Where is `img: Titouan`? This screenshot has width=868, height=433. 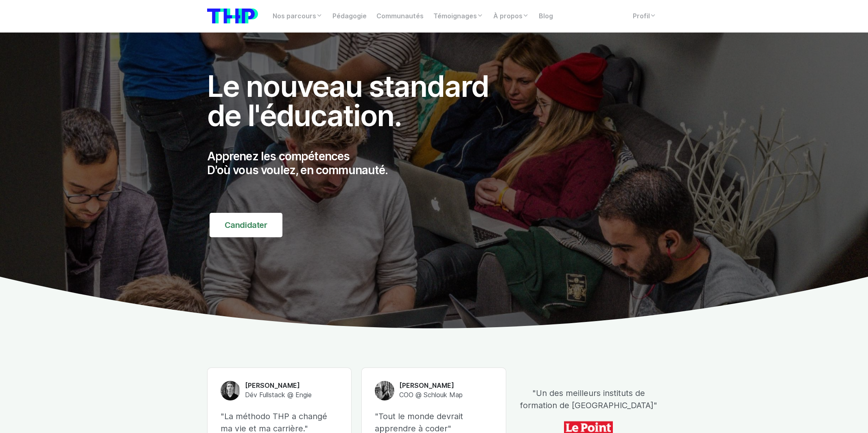
img: Titouan is located at coordinates (230, 391).